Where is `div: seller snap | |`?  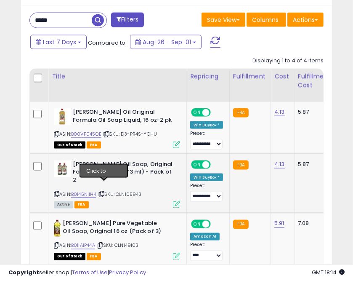 div: seller snap | | is located at coordinates (77, 272).